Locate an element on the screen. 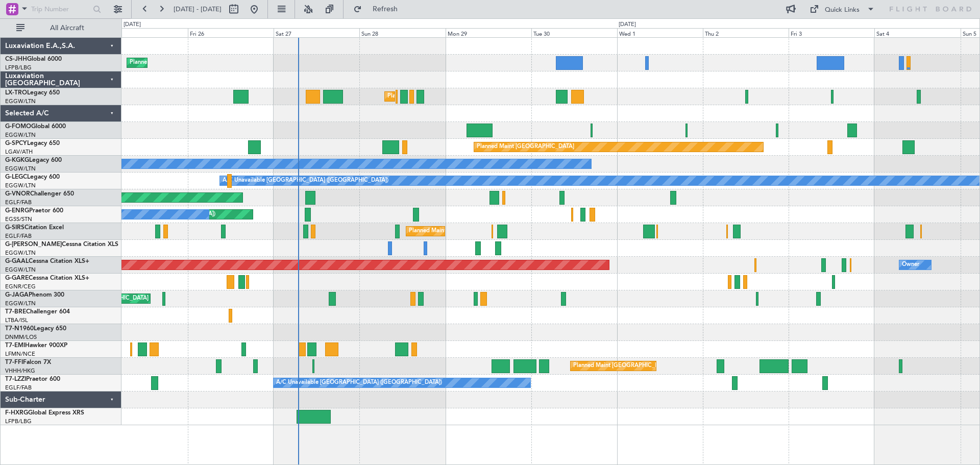 Image resolution: width=980 pixels, height=465 pixels. button: Refresh is located at coordinates (380, 10).